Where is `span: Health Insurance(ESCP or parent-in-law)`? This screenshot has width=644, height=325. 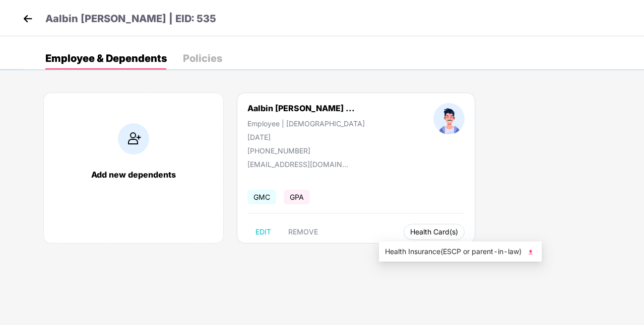 span: Health Insurance(ESCP or parent-in-law) is located at coordinates (460, 252).